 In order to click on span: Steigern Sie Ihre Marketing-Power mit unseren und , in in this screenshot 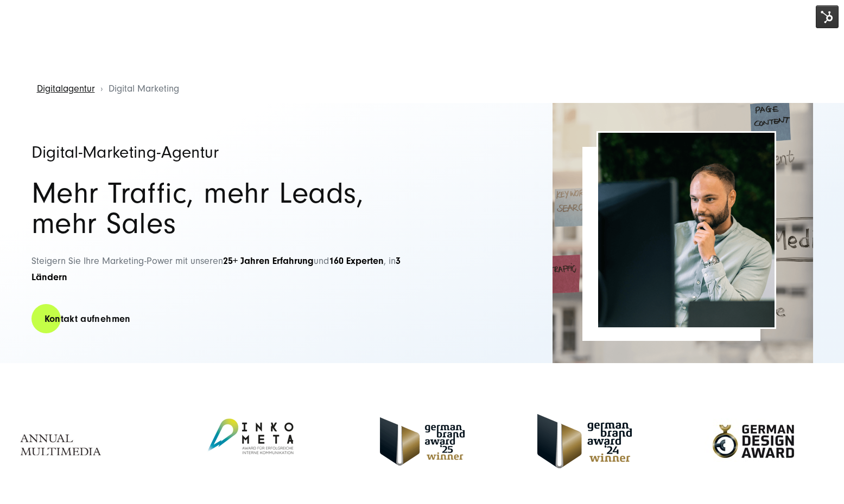, I will do `click(216, 269)`.